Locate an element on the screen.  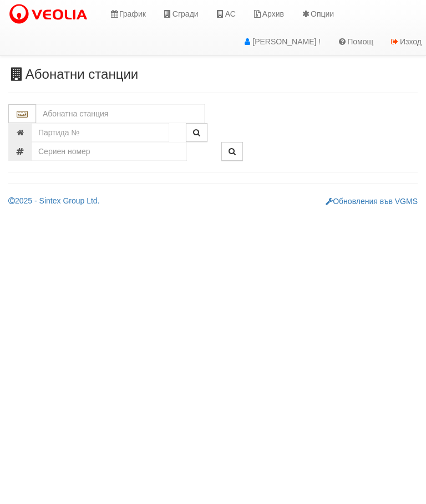
input: Сериен номер is located at coordinates (110, 151).